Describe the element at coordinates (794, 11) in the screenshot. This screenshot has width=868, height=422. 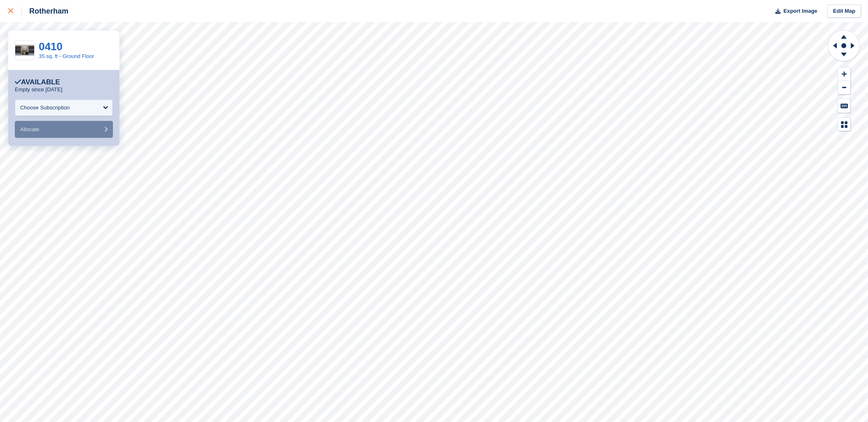
I see `button: Export Image` at that location.